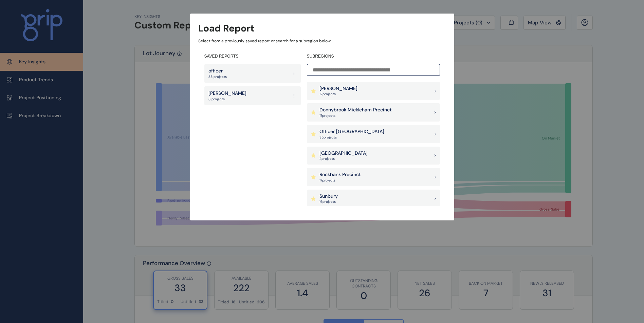 Image resolution: width=644 pixels, height=323 pixels. Describe the element at coordinates (226, 28) in the screenshot. I see `h3: Load Report` at that location.